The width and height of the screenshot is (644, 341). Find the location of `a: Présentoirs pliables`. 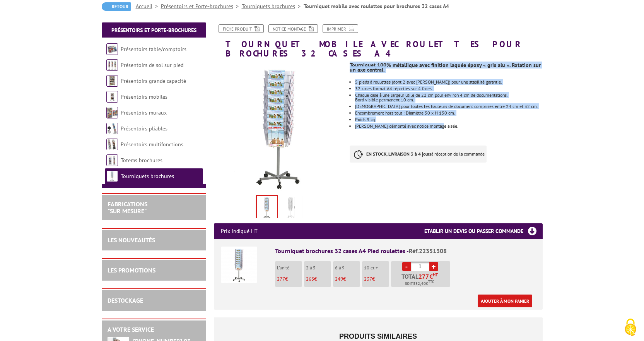

a: Présentoirs pliables is located at coordinates (144, 128).